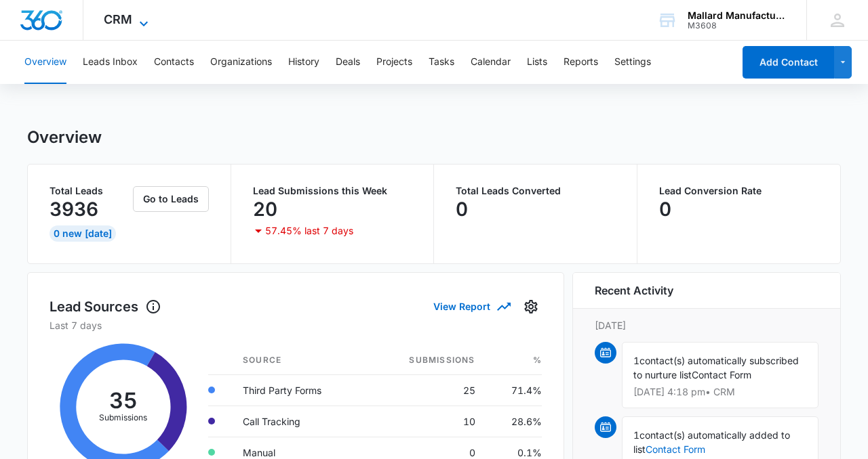  I want to click on td: 28.6%, so click(514, 421).